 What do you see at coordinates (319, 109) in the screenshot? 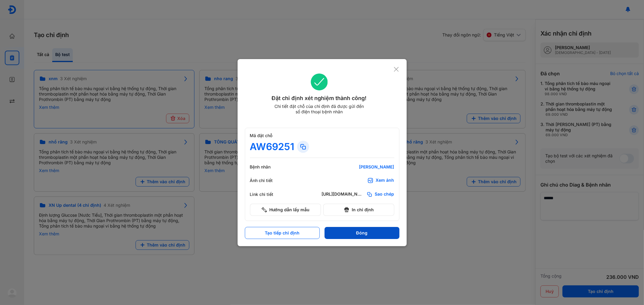
I see `div: Chi tiết đặt chỗ của chỉ định đã được gửi đến số điện thoại bệnh nhân` at bounding box center [319, 109].